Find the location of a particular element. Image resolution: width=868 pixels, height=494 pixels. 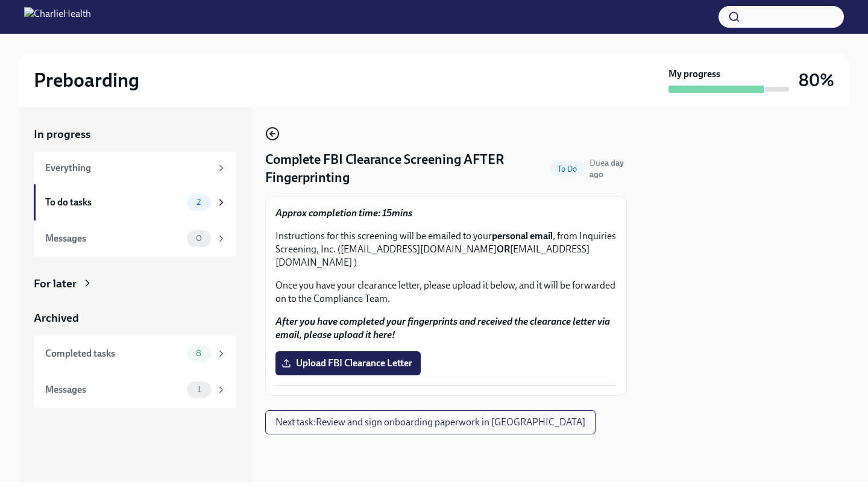

strong: a day ago is located at coordinates (606, 169).